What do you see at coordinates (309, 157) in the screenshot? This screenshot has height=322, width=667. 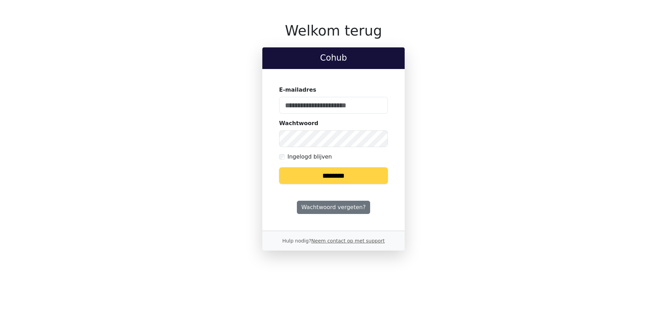 I see `label: Ingelogd blijven` at bounding box center [309, 157].